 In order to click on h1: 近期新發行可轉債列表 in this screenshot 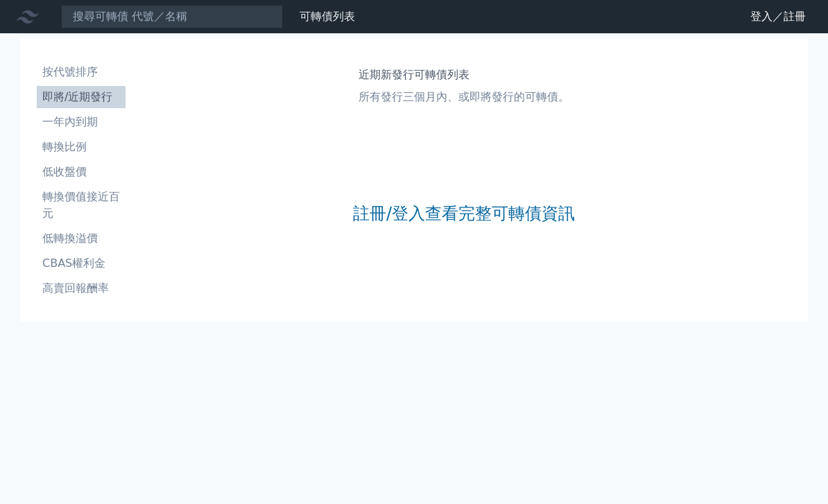, I will do `click(464, 75)`.